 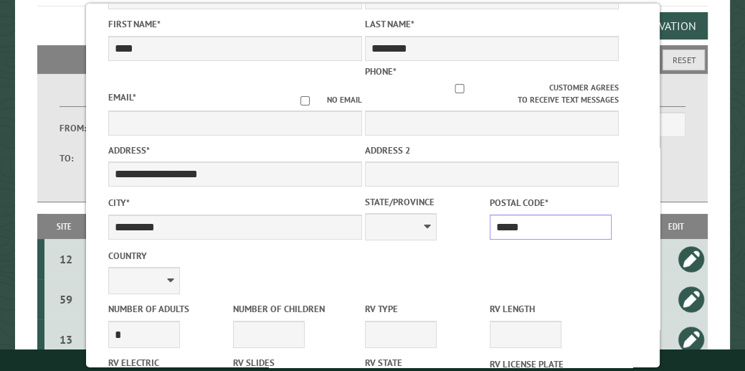 What do you see at coordinates (381, 71) in the screenshot?
I see `label: Phone` at bounding box center [381, 71].